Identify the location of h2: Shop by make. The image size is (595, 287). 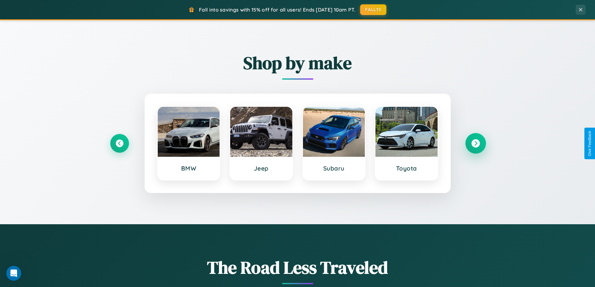
(297, 63).